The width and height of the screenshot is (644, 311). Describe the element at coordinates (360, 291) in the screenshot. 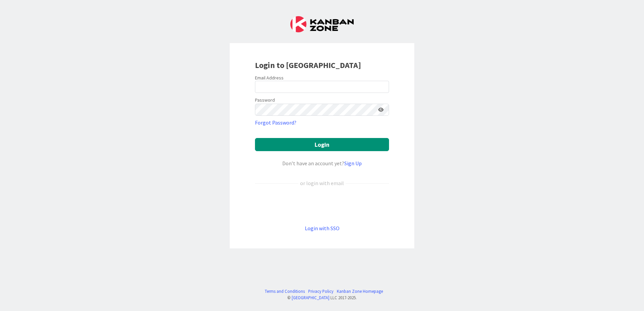

I see `a: Kanban Zone Homepage` at that location.